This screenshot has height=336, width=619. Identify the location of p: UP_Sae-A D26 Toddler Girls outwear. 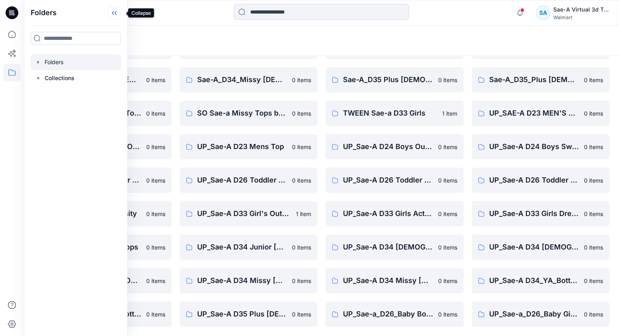
(534, 180).